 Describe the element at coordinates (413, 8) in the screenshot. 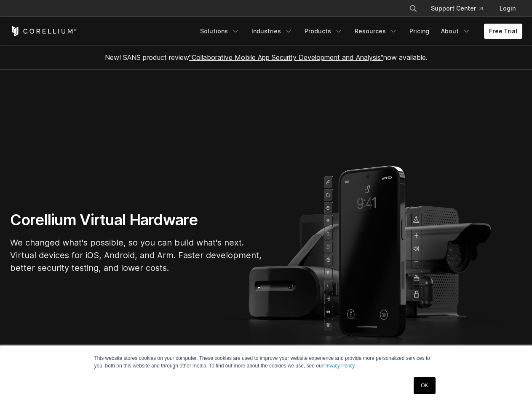

I see `button: Search` at that location.